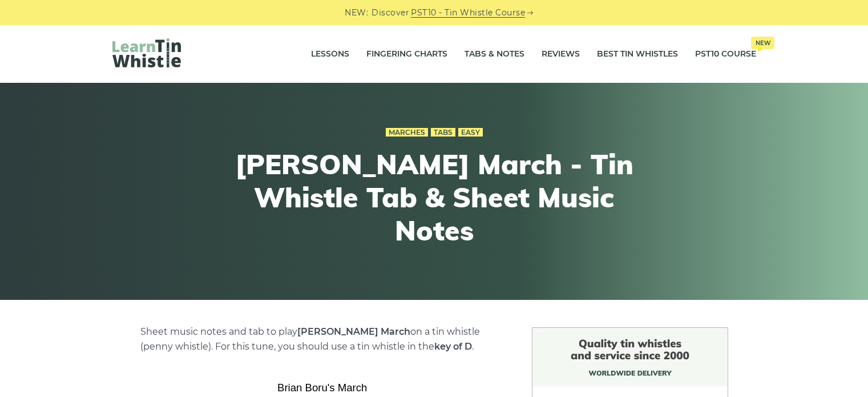  I want to click on a: Best Tin Whistles, so click(637, 54).